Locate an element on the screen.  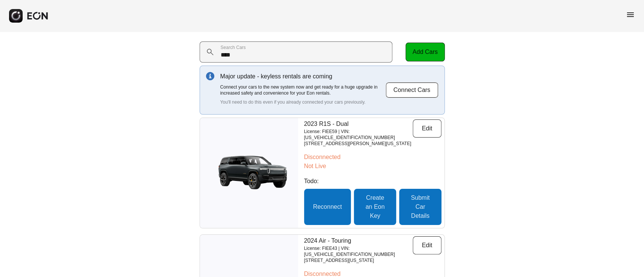
img: car is located at coordinates (249, 174).